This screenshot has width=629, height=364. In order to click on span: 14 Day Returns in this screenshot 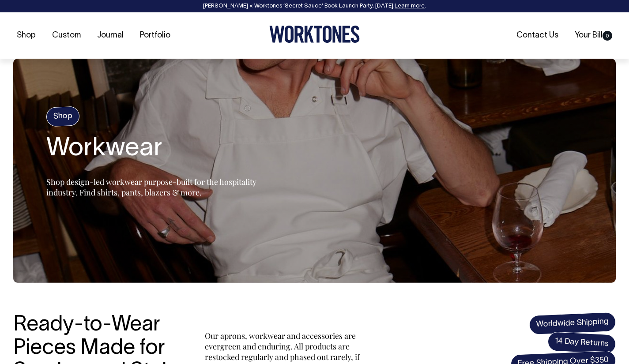, I will do `click(582, 343)`.